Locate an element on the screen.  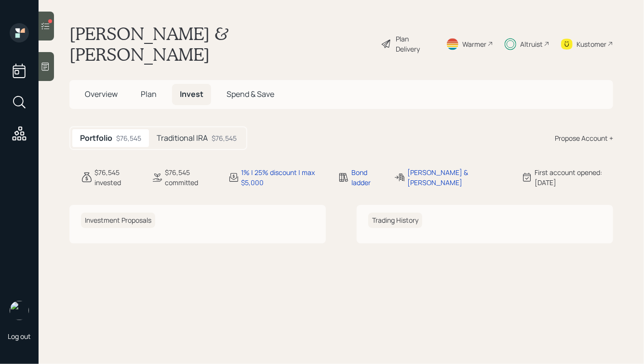
h5: Traditional IRA is located at coordinates (182, 138).